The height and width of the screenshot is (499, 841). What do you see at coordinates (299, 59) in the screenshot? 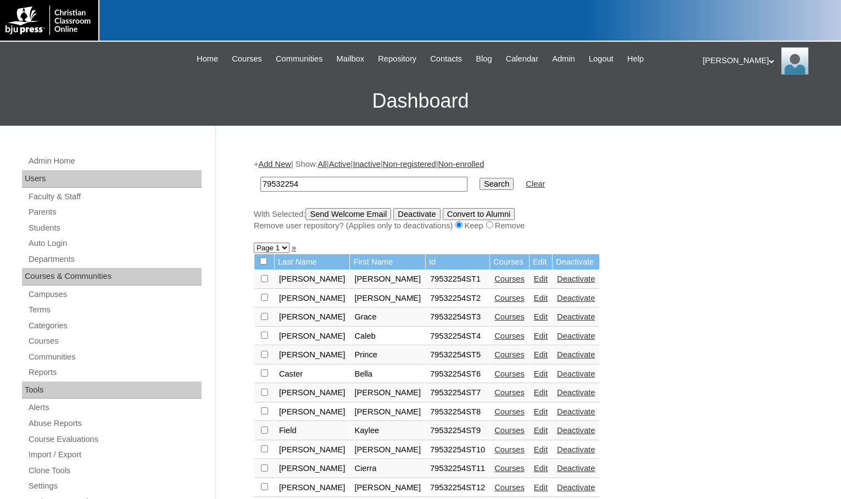
I see `span: Communities` at bounding box center [299, 59].